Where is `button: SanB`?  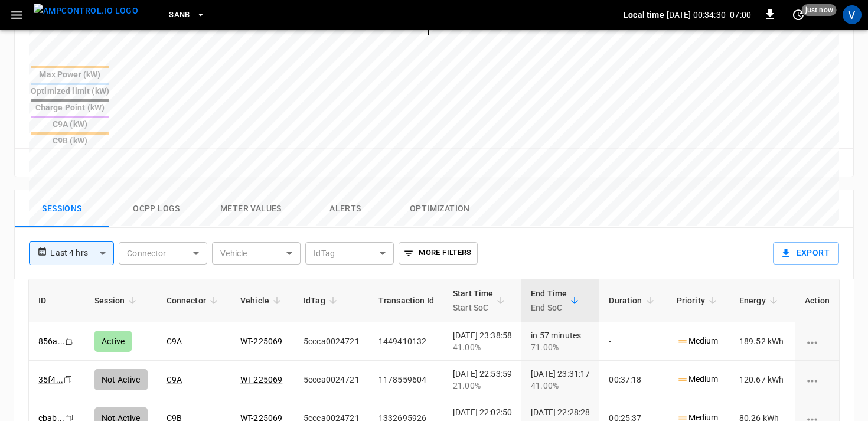 button: SanB is located at coordinates (187, 15).